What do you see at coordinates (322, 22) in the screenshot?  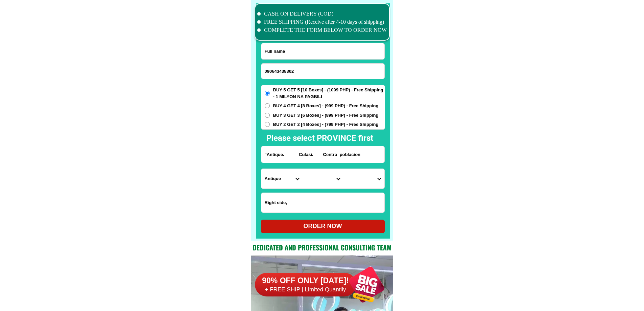 I see `li: FREE SHIPPING (Receive after 4-10 days of shipping)` at bounding box center [322, 22].